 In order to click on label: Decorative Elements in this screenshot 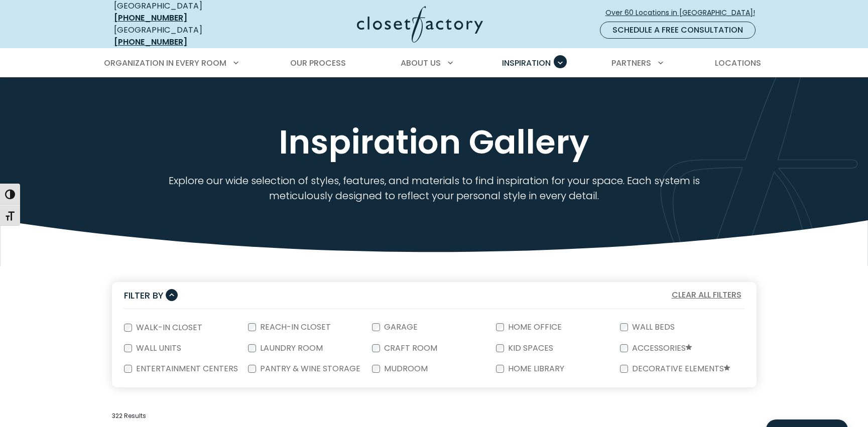, I will do `click(679, 368)`.